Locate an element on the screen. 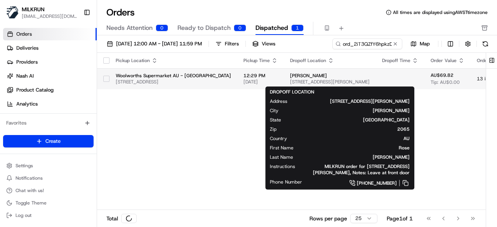 This screenshot has width=497, height=227. span: Notifications is located at coordinates (29, 178).